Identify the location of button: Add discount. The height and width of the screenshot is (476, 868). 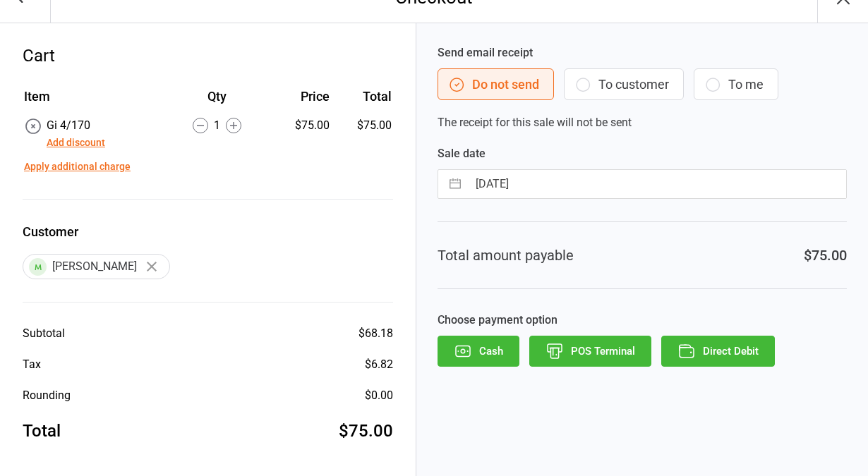
(75, 143).